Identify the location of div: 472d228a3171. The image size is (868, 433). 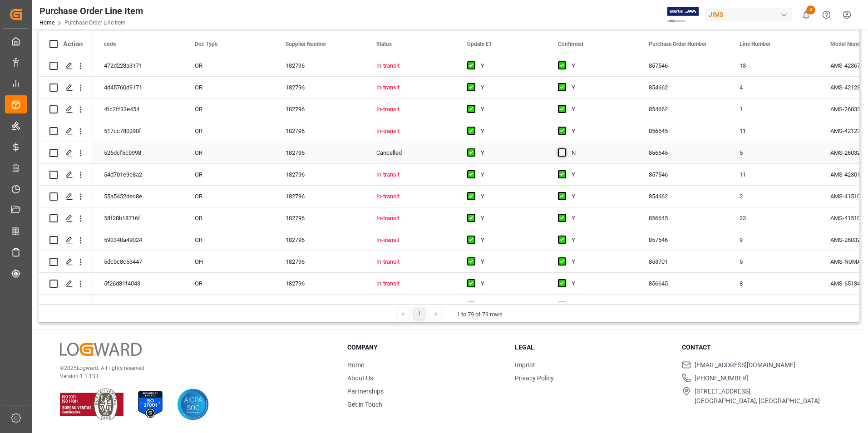
(139, 65).